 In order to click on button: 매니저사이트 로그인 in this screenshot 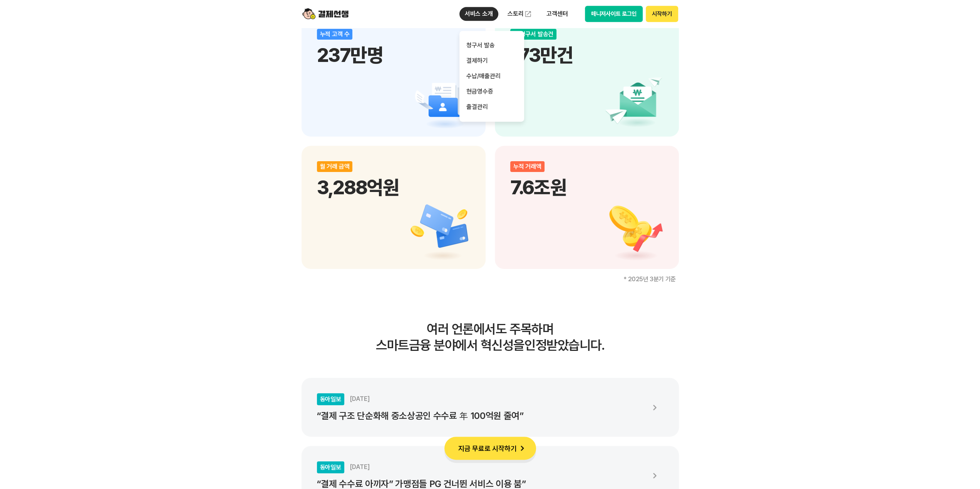, I will do `click(614, 14)`.